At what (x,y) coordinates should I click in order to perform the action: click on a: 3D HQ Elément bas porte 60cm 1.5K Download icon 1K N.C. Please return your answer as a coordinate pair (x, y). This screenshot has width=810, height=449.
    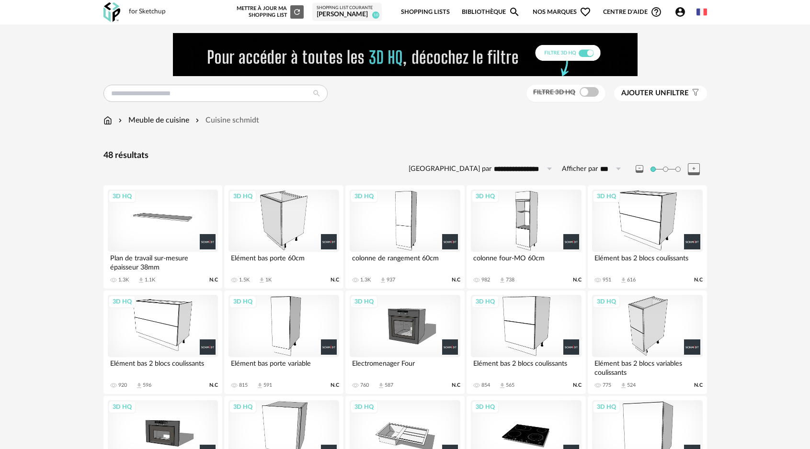
    Looking at the image, I should click on (284, 237).